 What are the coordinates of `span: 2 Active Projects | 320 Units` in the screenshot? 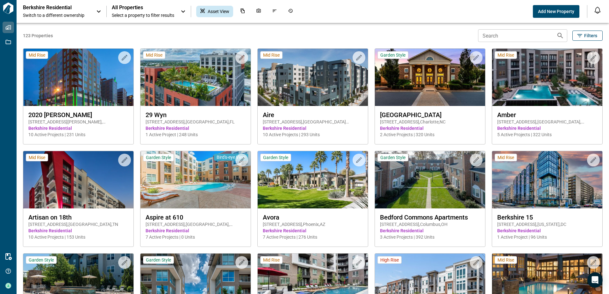 It's located at (430, 135).